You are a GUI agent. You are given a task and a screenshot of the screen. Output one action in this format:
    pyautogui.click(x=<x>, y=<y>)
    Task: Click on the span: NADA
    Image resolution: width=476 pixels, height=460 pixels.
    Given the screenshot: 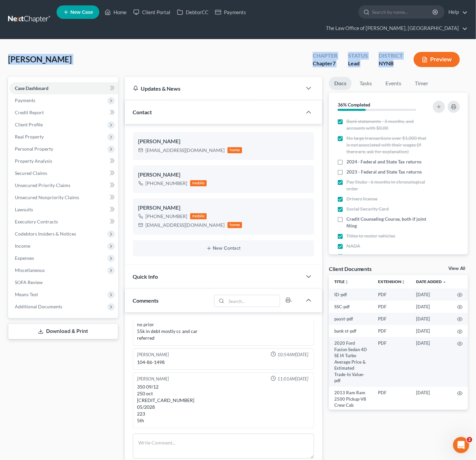 What is the action you would take?
    pyautogui.click(x=353, y=246)
    